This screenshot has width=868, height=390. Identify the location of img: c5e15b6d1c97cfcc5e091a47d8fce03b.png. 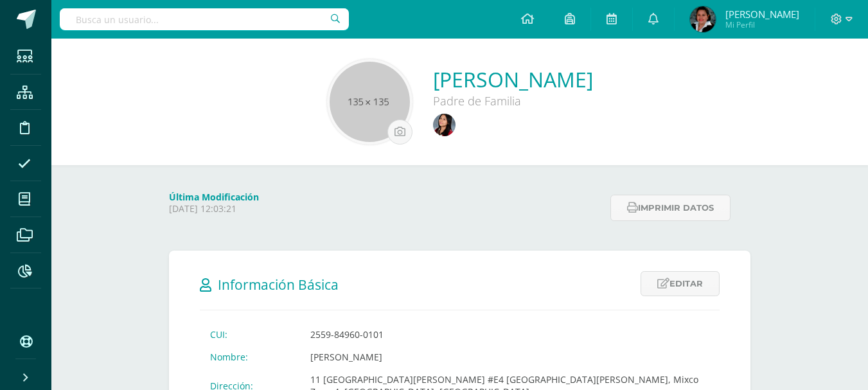
(703, 19).